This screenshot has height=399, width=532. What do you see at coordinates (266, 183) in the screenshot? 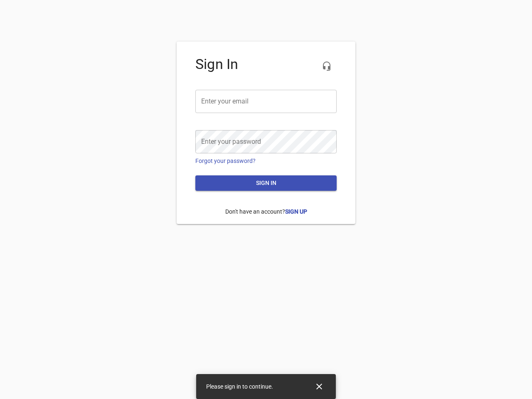
I see `span: Sign in` at bounding box center [266, 183].